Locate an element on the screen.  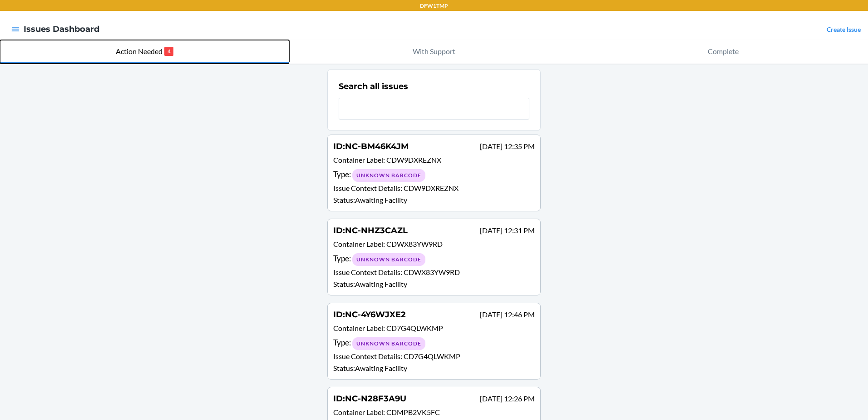
p: DFW1TMP is located at coordinates (434, 6).